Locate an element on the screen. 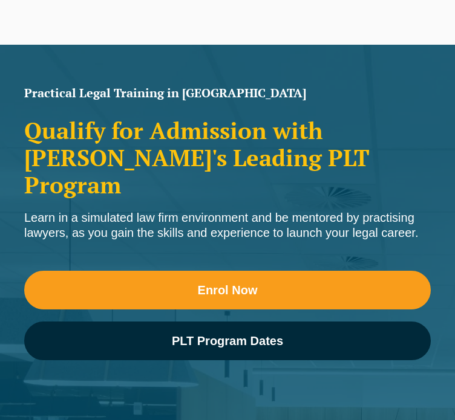  a: Enrol Now is located at coordinates (227, 290).